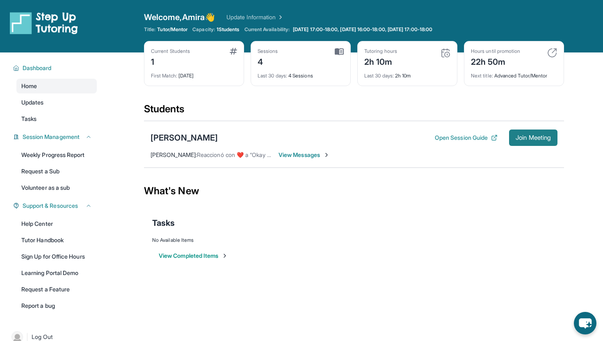 This screenshot has height=341, width=603. Describe the element at coordinates (170, 61) in the screenshot. I see `div: 1` at that location.